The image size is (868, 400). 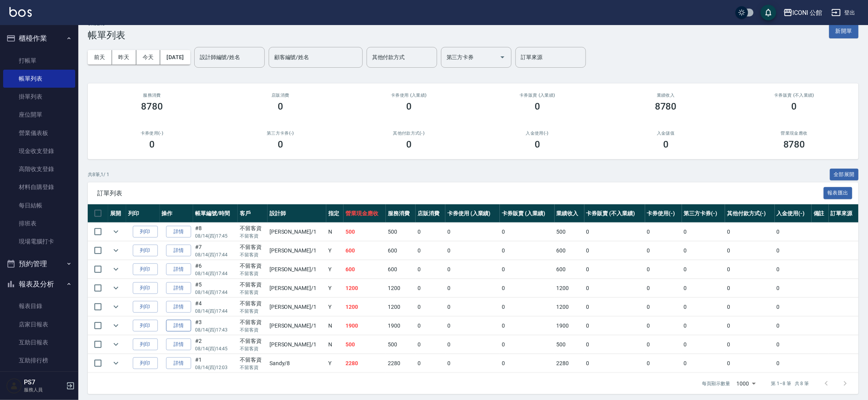 I want to click on a: 營業儀表板, so click(x=39, y=133).